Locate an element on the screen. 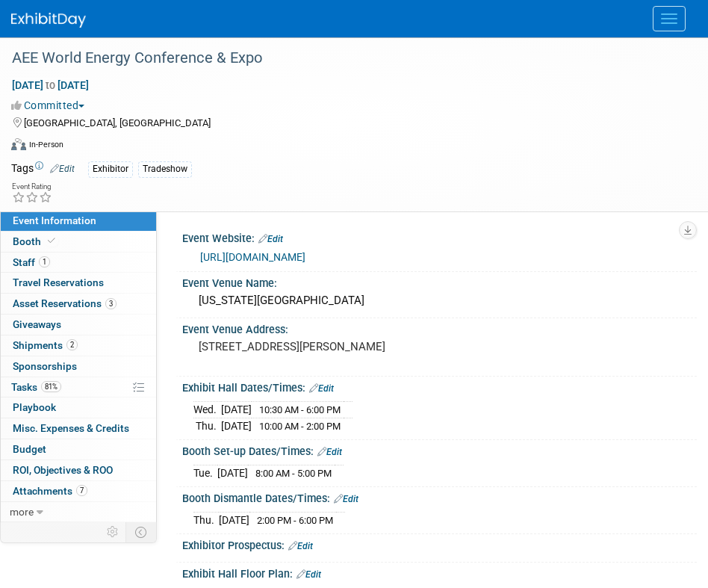 This screenshot has height=588, width=708. button: Menu is located at coordinates (669, 18).